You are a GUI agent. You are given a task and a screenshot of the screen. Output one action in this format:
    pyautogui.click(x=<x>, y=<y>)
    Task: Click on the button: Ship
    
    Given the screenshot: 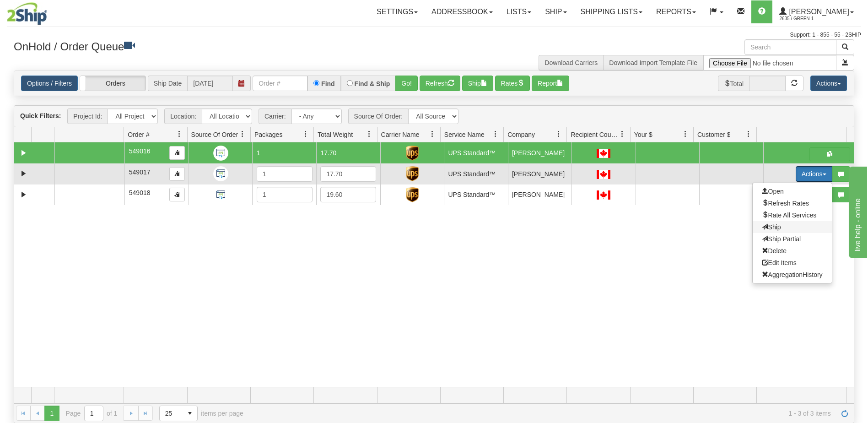 What is the action you would take?
    pyautogui.click(x=477, y=83)
    